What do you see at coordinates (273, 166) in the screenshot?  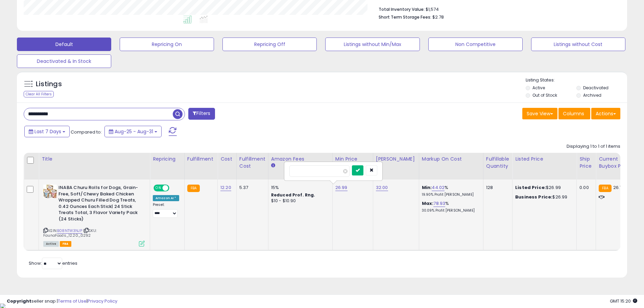 I see `small: Amazon Fees.` at bounding box center [273, 166].